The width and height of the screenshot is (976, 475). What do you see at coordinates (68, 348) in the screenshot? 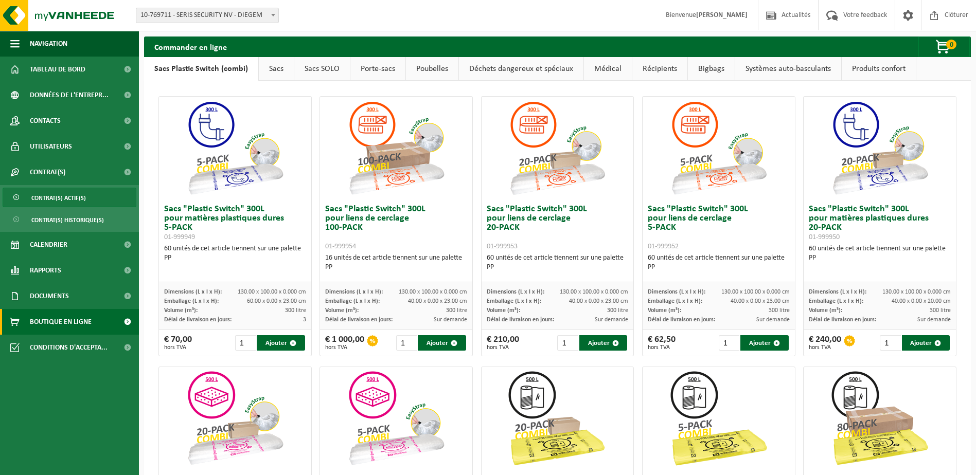
I see `span: Conditions d'accepta...` at bounding box center [68, 348].